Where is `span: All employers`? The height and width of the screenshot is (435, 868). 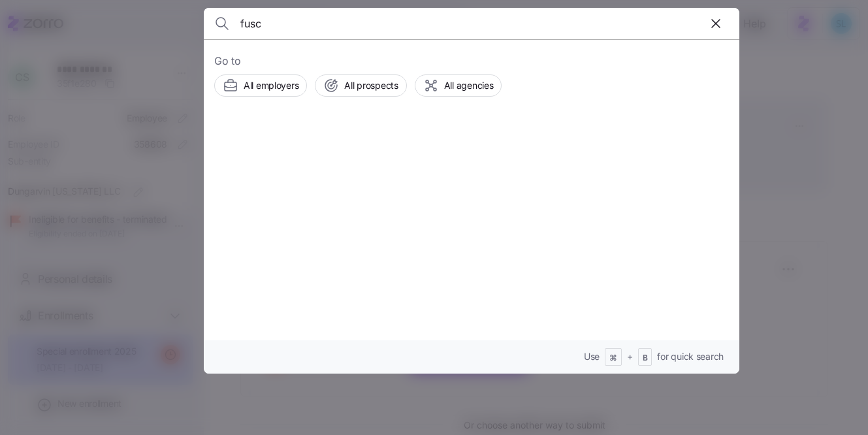 span: All employers is located at coordinates (271, 86).